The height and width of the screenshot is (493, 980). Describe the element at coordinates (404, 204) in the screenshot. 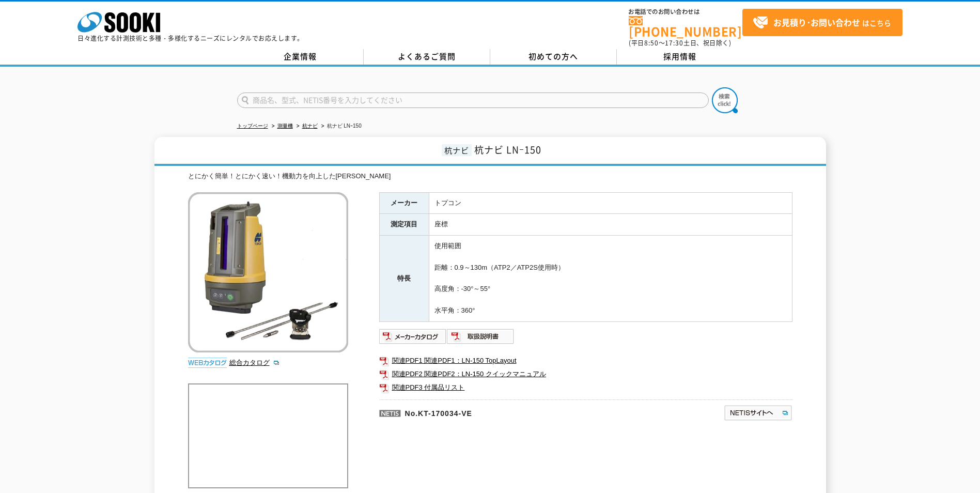

I see `th: メーカー` at that location.